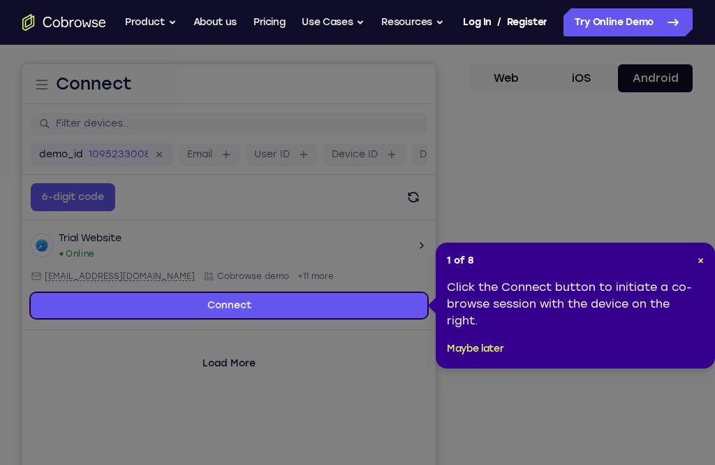 The width and height of the screenshot is (715, 465). What do you see at coordinates (64, 22) in the screenshot?
I see `a: Go to the home page` at bounding box center [64, 22].